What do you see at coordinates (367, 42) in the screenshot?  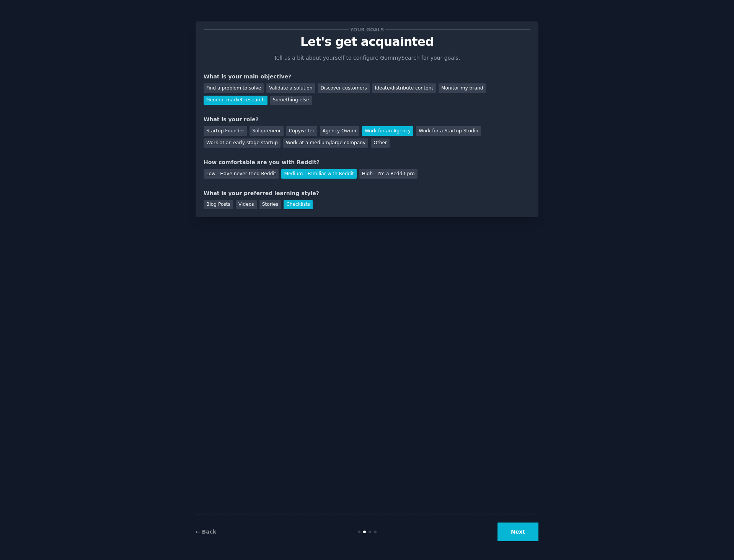 I see `p: Let's get acquainted` at bounding box center [367, 42].